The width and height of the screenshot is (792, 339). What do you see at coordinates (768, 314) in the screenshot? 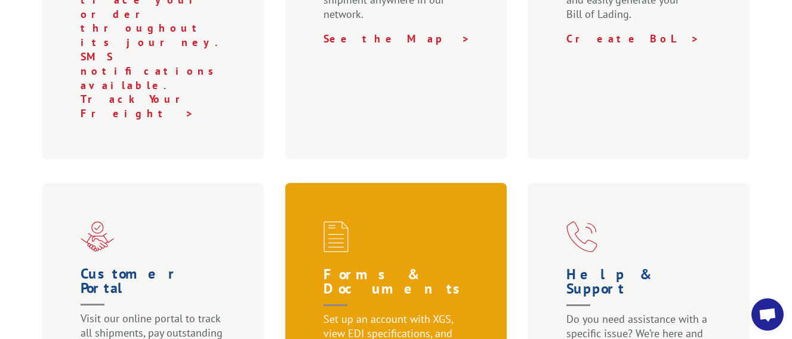
I see `div: Open chat` at bounding box center [768, 314].